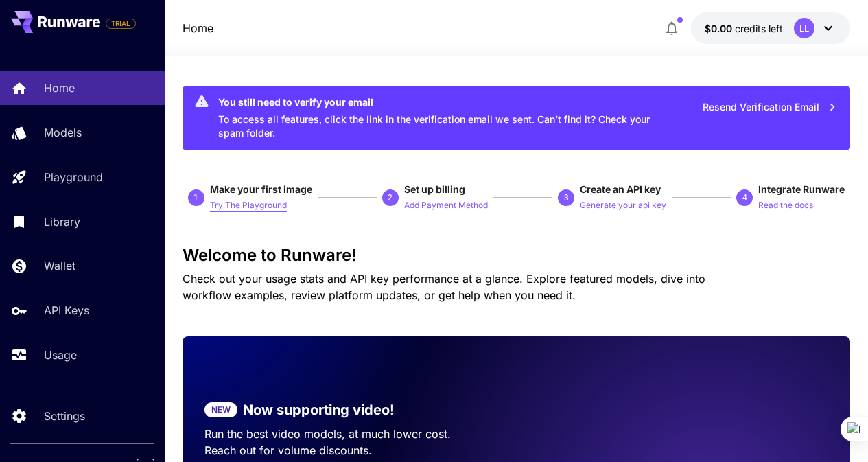 This screenshot has height=462, width=868. I want to click on p: Now supporting video!, so click(318, 409).